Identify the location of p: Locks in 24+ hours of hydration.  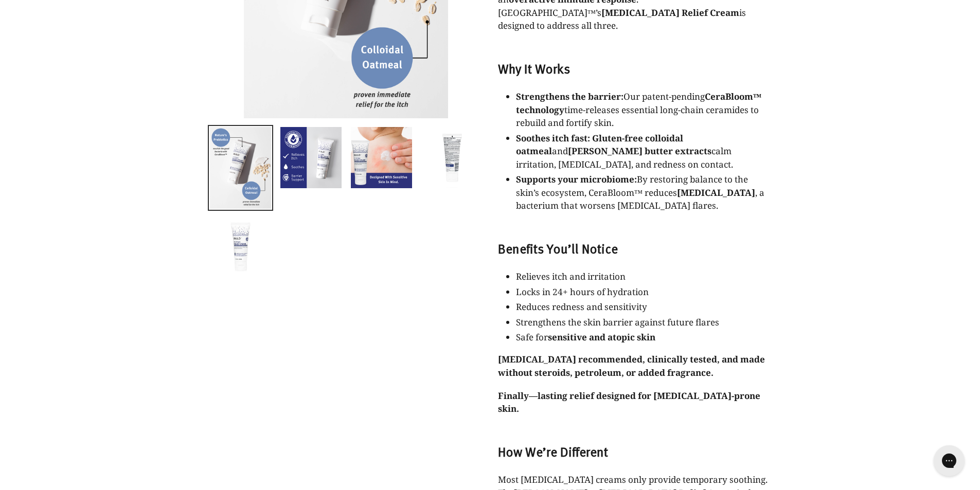
(643, 292).